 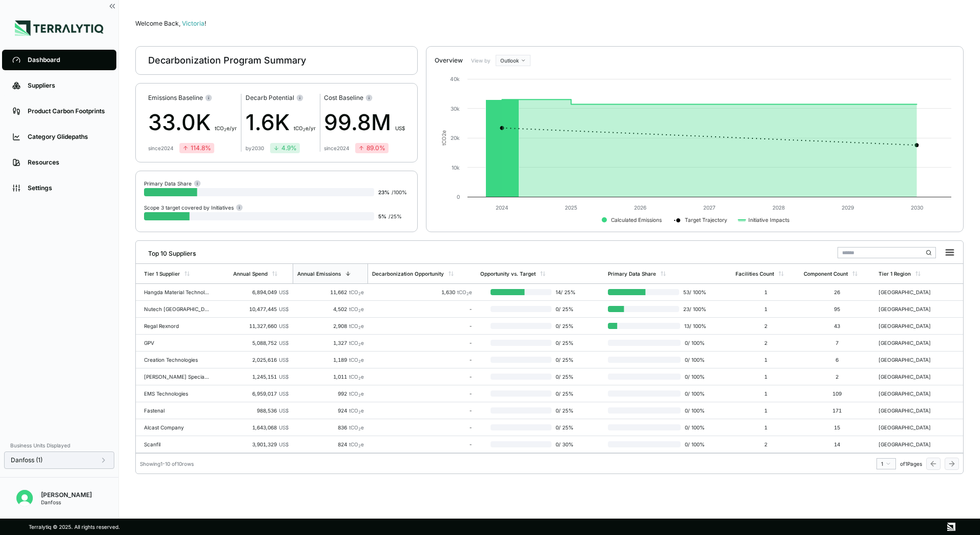 I want to click on text: 40k, so click(x=454, y=79).